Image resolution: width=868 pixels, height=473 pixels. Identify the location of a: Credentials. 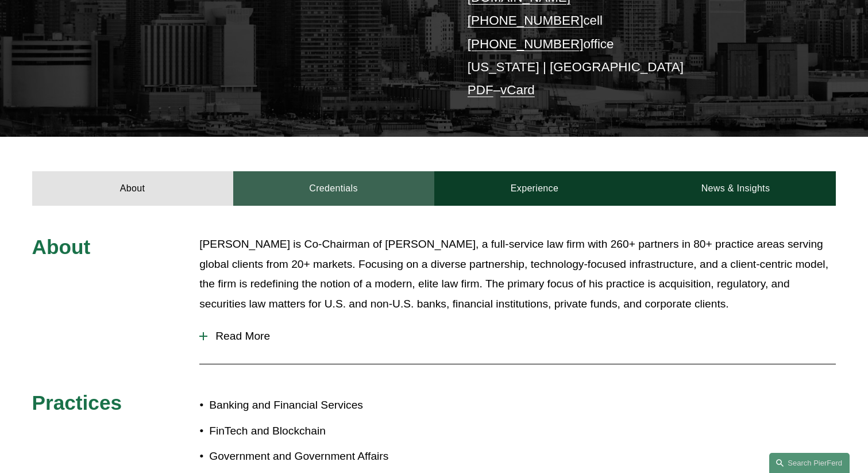
(334, 189).